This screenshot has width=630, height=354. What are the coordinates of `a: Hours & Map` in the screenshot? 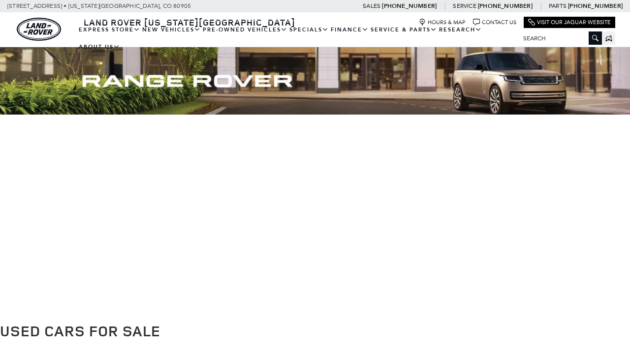 It's located at (442, 22).